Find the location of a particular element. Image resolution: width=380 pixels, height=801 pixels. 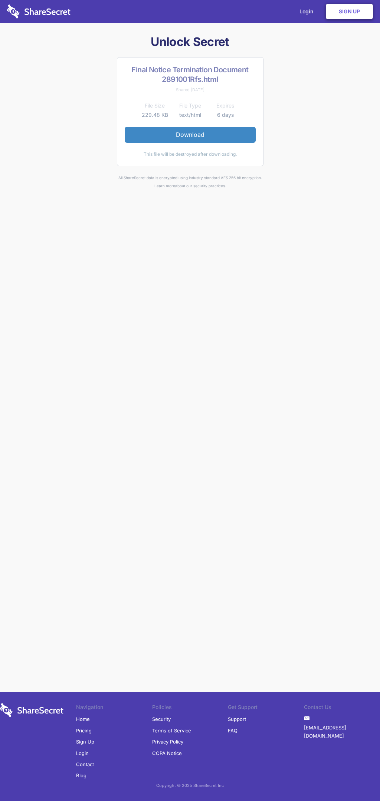

a: Support is located at coordinates (237, 719).